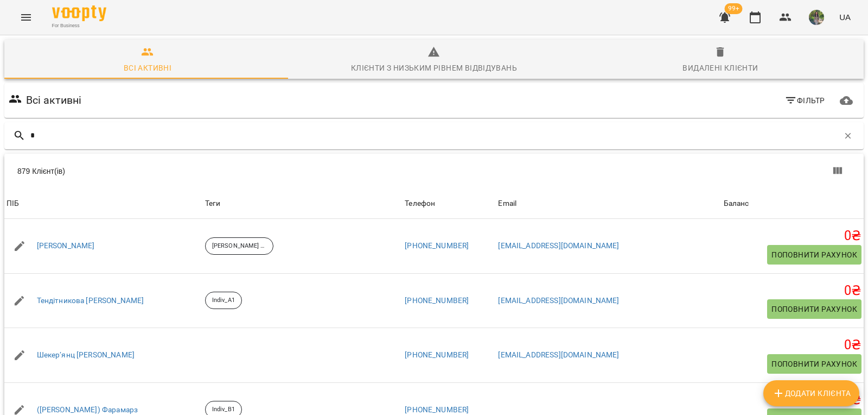 Image resolution: width=868 pixels, height=415 pixels. I want to click on img: 82b6375e9aa1348183c3d715e536a179.jpg, so click(816, 17).